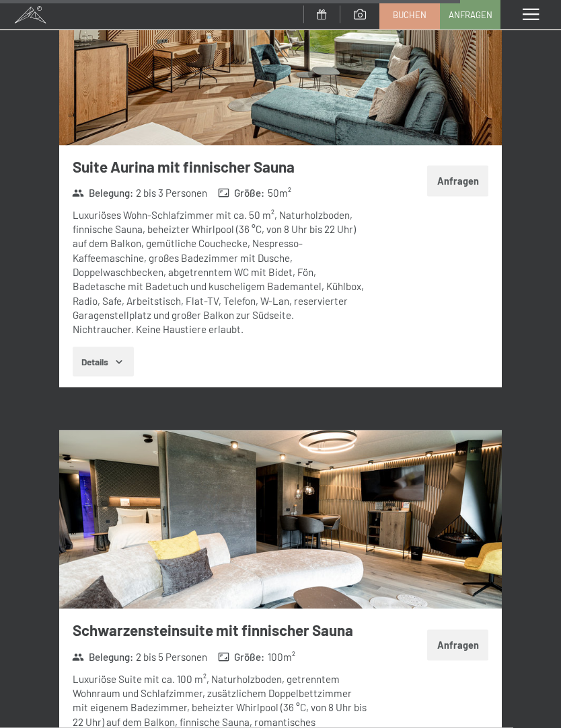 The image size is (561, 728). What do you see at coordinates (103, 363) in the screenshot?
I see `button: Details` at bounding box center [103, 363].